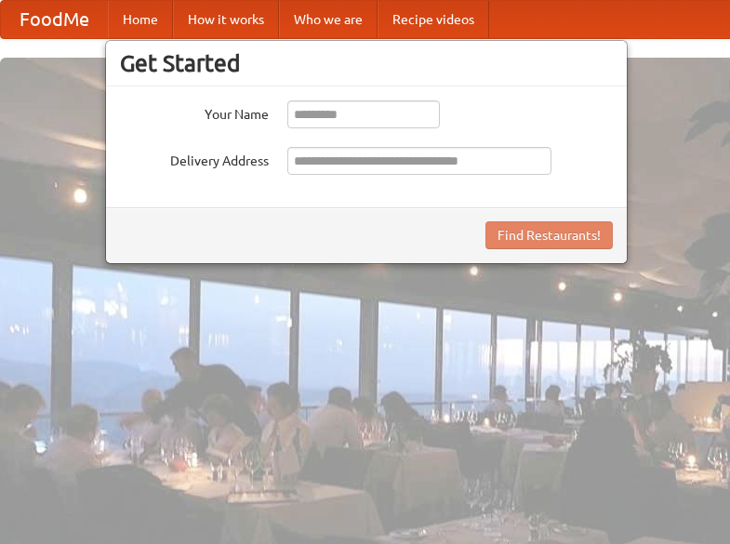  What do you see at coordinates (549, 235) in the screenshot?
I see `button: Find Restaurants!` at bounding box center [549, 235].